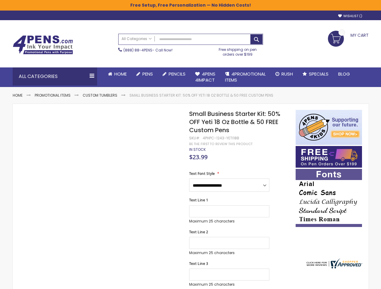 This screenshot has width=381, height=289. I want to click on a: Custom Tumblers, so click(100, 95).